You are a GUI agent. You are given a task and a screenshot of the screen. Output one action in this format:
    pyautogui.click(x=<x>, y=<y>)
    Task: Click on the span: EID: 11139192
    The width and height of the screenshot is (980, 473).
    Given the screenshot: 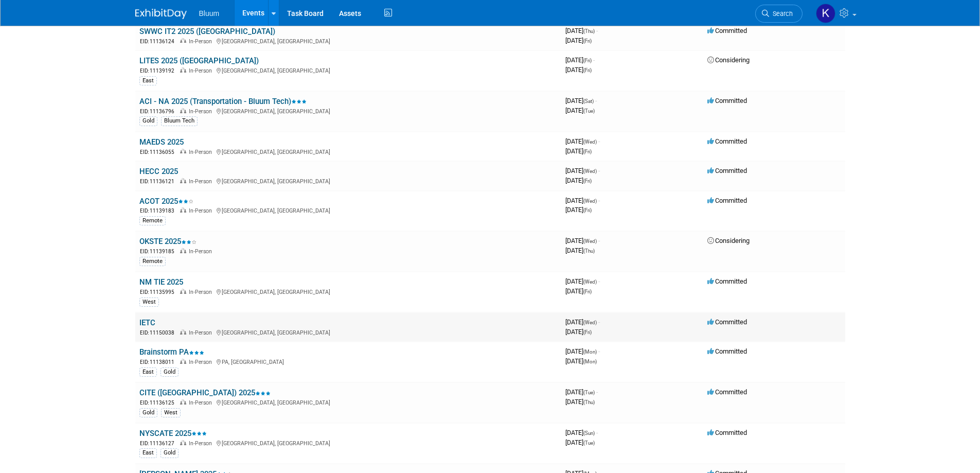 What is the action you would take?
    pyautogui.click(x=159, y=70)
    